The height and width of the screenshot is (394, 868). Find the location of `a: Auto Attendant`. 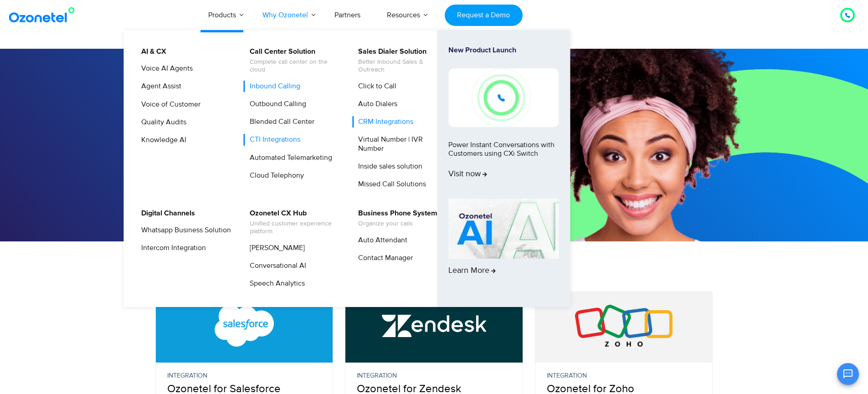

a: Auto Attendant is located at coordinates (380, 240).